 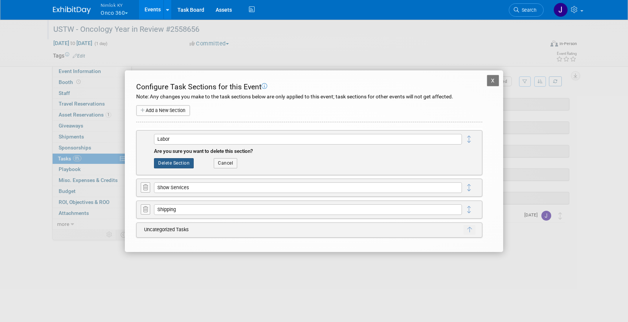 What do you see at coordinates (308, 150) in the screenshot?
I see `div: Are you sure you want to delete this section?` at bounding box center [308, 150].